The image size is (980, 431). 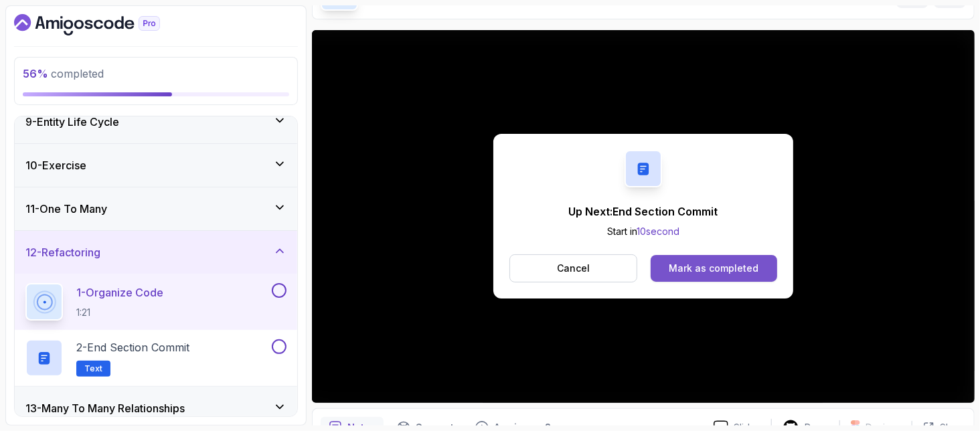 What do you see at coordinates (156, 122) in the screenshot?
I see `button: 9-Entity Life Cycle` at bounding box center [156, 122].